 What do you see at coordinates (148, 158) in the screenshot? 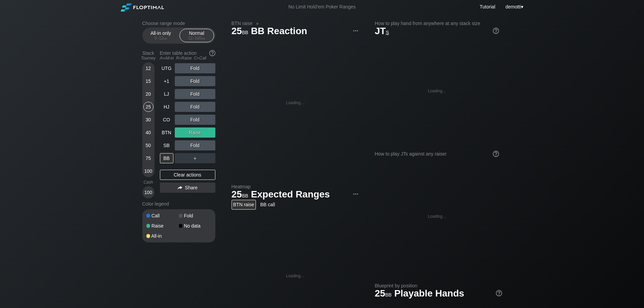
I see `div: 75` at bounding box center [148, 158].